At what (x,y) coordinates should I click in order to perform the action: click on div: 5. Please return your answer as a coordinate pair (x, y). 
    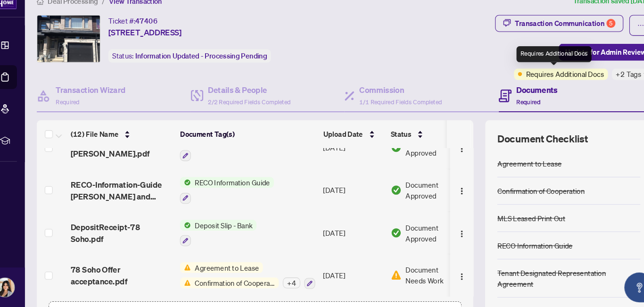
    Looking at the image, I should click on (593, 38).